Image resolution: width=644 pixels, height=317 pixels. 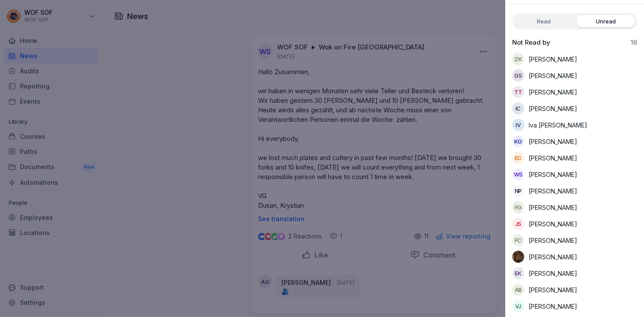 What do you see at coordinates (518, 240) in the screenshot?
I see `div: FC` at bounding box center [518, 240].